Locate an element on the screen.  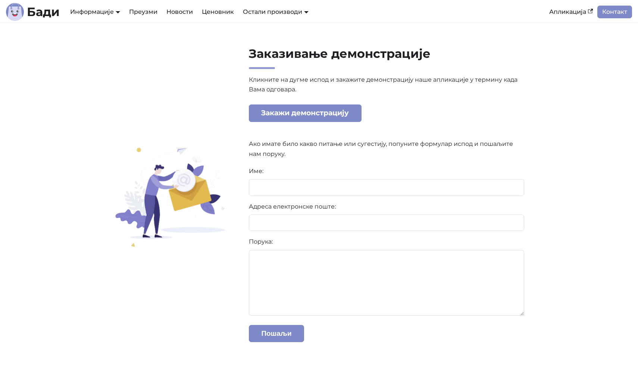
a: Информације is located at coordinates (95, 12).